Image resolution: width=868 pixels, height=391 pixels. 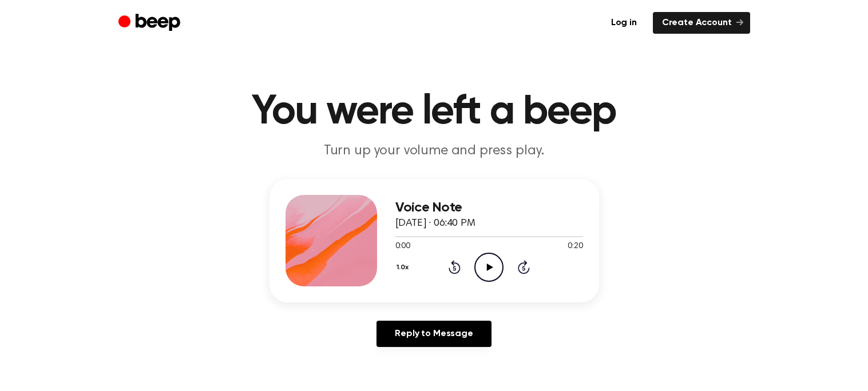 What do you see at coordinates (489, 207) in the screenshot?
I see `h3: Voice Note` at bounding box center [489, 207].